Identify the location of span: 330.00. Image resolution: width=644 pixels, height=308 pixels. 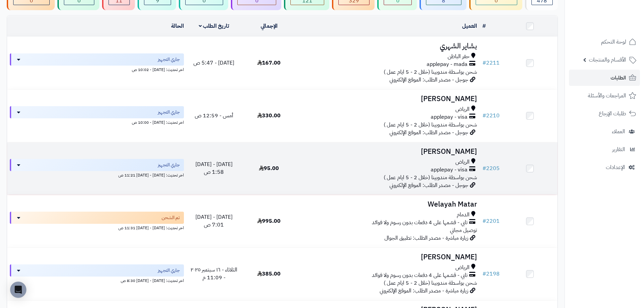
(269, 115).